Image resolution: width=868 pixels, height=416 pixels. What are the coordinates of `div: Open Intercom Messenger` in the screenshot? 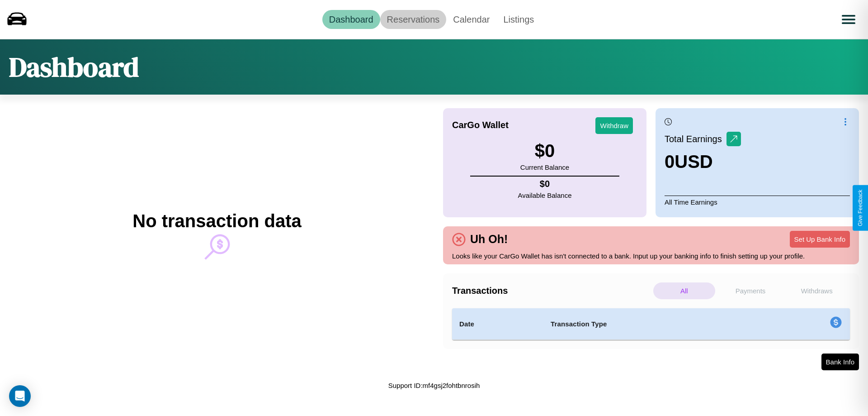 It's located at (20, 396).